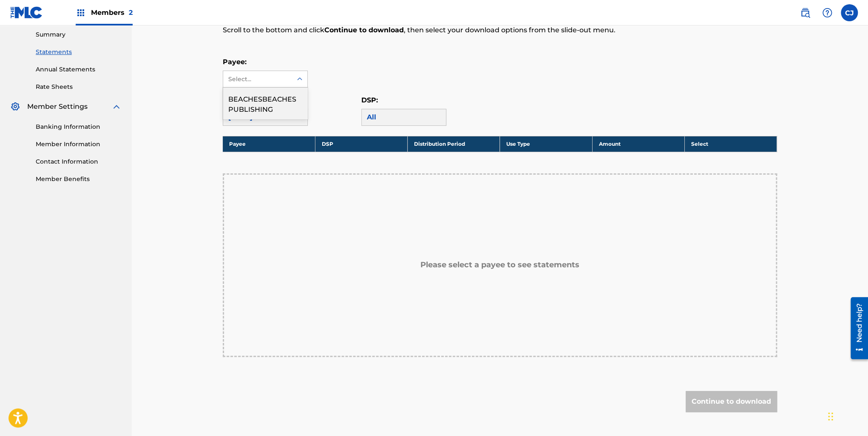  Describe the element at coordinates (79, 161) in the screenshot. I see `a: Contact Information` at that location.